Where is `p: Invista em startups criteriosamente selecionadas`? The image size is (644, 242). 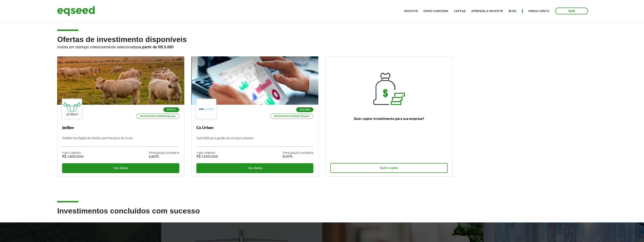
p: Invista em startups criteriosamente selecionadas is located at coordinates (322, 47).